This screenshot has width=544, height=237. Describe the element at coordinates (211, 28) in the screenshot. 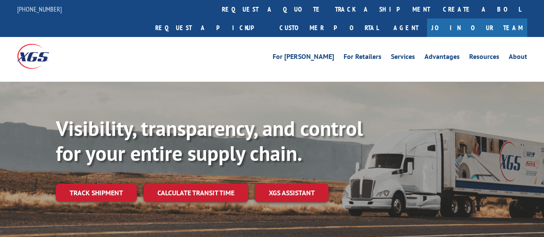

I see `a: Request a pickup` at that location.